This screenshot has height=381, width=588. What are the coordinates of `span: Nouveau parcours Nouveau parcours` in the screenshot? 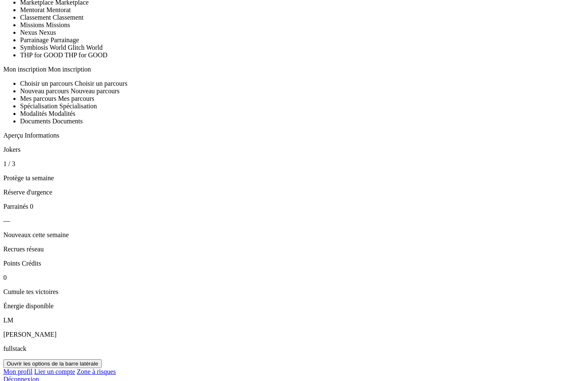 It's located at (70, 91).